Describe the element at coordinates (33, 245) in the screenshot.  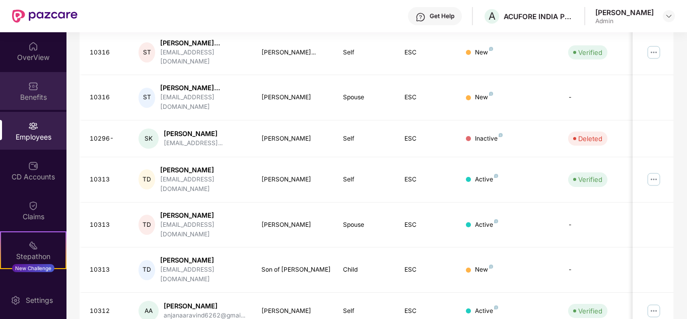
I see `img: svg+xml;base64,PHN2ZyB4bWxucz0iaHR0cDovL3d3dy53My5vcmcvMjAwMC9zdmciIHdpZHRoPSIyMSIgaGVpZ2h0PSIyMC...` at that location.